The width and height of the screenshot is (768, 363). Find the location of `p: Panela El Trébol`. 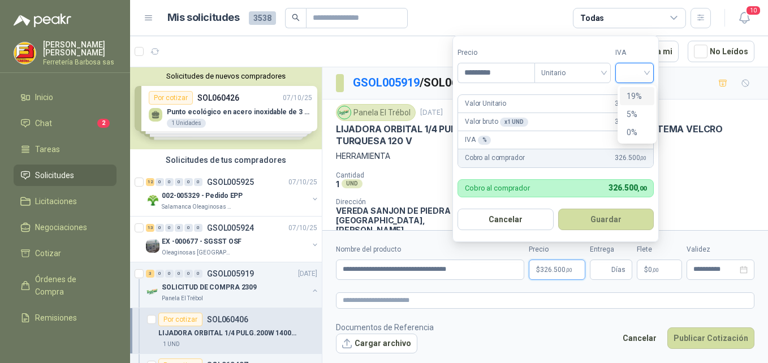

p: Panela El Trébol is located at coordinates (182, 299).